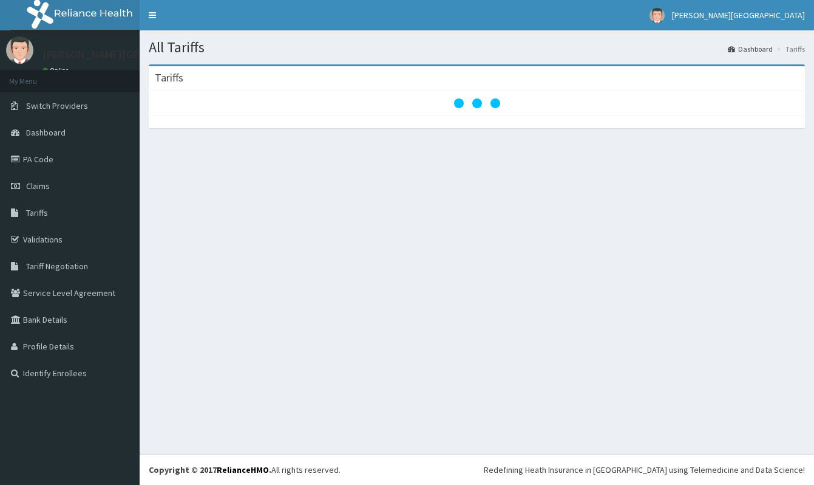 The width and height of the screenshot is (814, 485). What do you see at coordinates (789, 49) in the screenshot?
I see `li: Tariffs` at bounding box center [789, 49].